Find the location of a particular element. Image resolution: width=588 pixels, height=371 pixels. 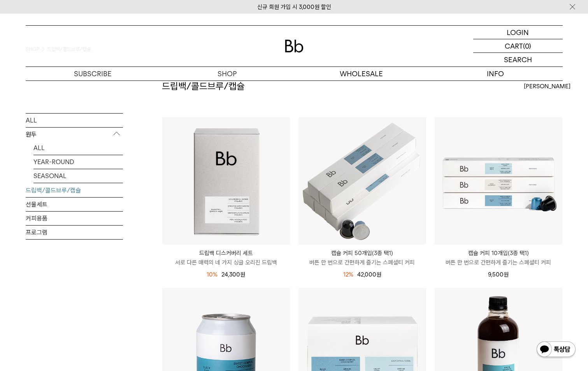

a: 드립백/콜드브루/캡슐 is located at coordinates (75, 190).